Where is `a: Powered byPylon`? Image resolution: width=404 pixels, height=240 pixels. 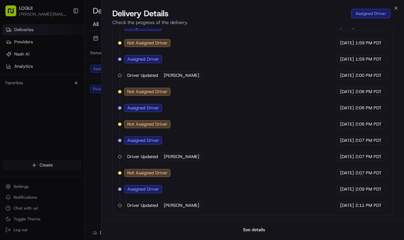 a: Powered byPylon is located at coordinates (65, 117).